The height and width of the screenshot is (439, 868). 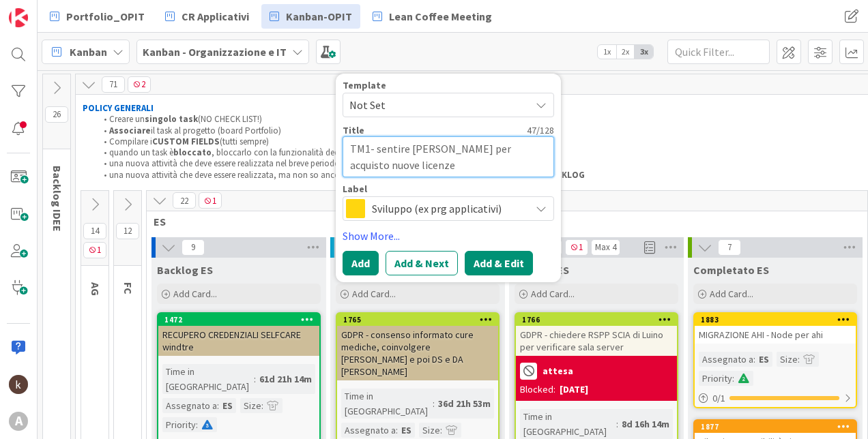 What do you see at coordinates (214, 52) in the screenshot?
I see `b: Kanban - Organizzazione e IT` at bounding box center [214, 52].